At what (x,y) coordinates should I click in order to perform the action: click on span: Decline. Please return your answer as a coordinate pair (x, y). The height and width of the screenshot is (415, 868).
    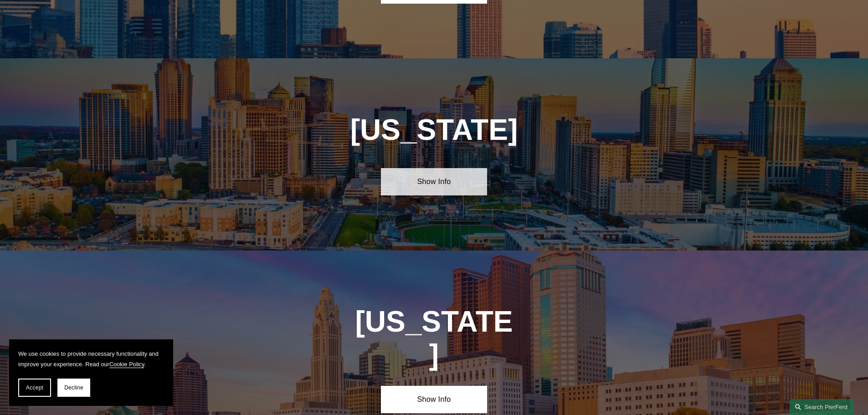
    Looking at the image, I should click on (74, 388).